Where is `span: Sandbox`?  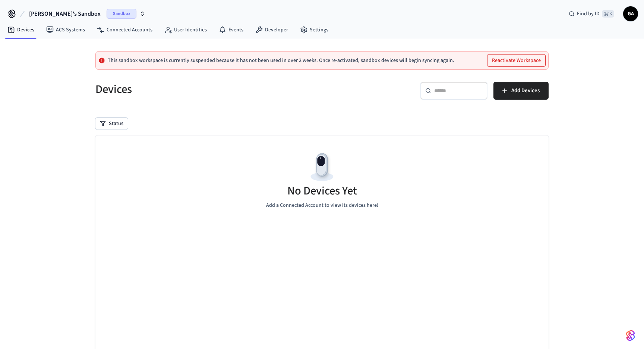
span: Sandbox is located at coordinates (122, 14).